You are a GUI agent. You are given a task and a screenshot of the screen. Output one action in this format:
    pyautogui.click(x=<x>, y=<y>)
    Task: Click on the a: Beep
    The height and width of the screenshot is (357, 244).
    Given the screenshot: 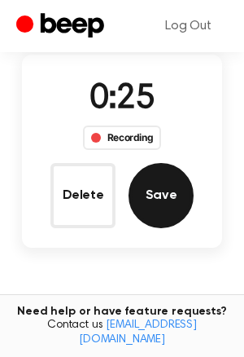 What is the action you would take?
    pyautogui.click(x=62, y=26)
    